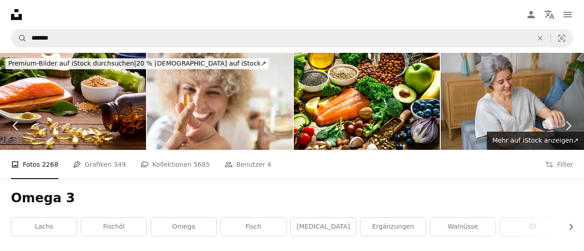  Describe the element at coordinates (367, 101) in the screenshot. I see `img: Gesunde und ausgewogene Lebensmittelgruppe für die Herzpflege` at that location.